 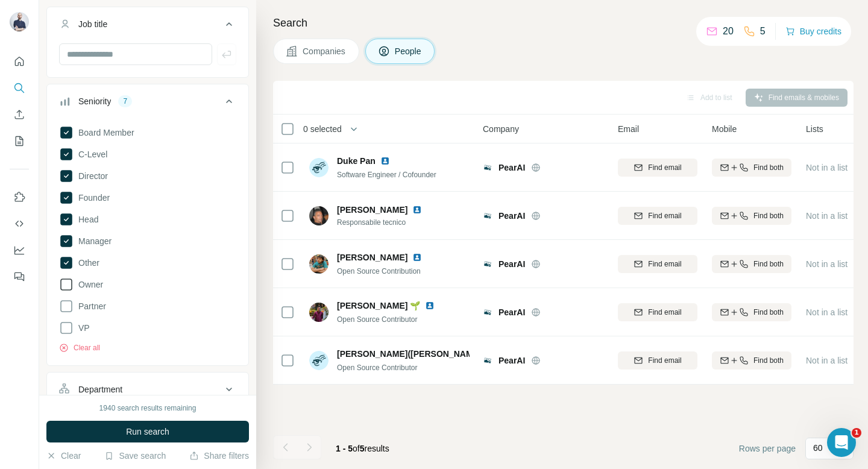 What do you see at coordinates (104, 133) in the screenshot?
I see `span: Board Member` at bounding box center [104, 133].